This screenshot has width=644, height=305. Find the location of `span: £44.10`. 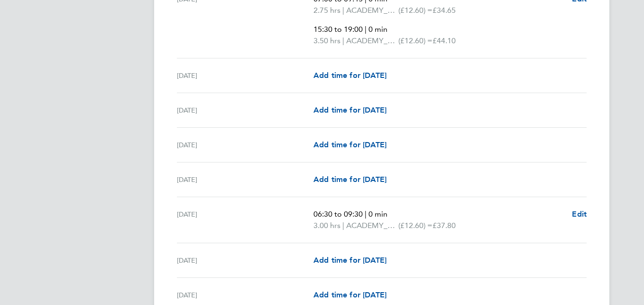

span: £44.10 is located at coordinates (444, 40).